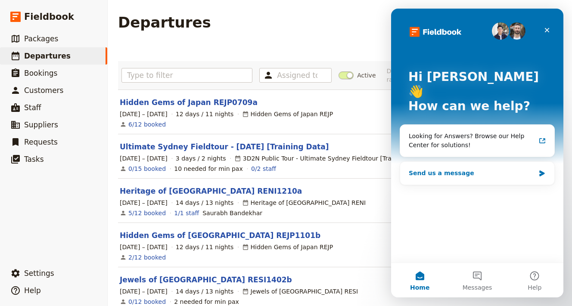 This screenshot has width=572, height=306. What do you see at coordinates (144, 272) in the screenshot?
I see `button: Help` at bounding box center [144, 272].